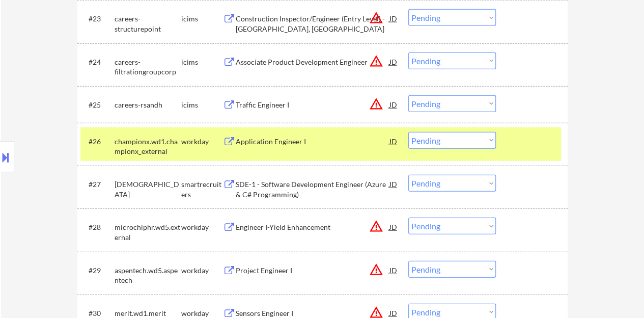 This screenshot has width=644, height=318. What do you see at coordinates (148, 23) in the screenshot?
I see `div: careers-structurepoint` at bounding box center [148, 23].